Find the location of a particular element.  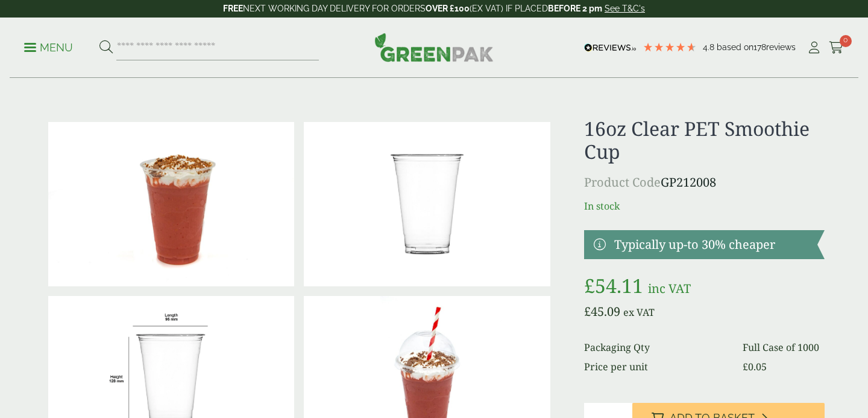

i: Cart is located at coordinates (836, 47).